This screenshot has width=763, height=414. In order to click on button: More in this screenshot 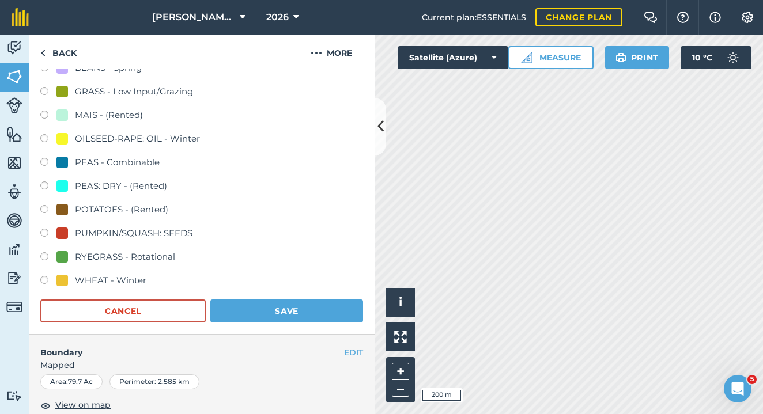, I will do `click(331, 51)`.